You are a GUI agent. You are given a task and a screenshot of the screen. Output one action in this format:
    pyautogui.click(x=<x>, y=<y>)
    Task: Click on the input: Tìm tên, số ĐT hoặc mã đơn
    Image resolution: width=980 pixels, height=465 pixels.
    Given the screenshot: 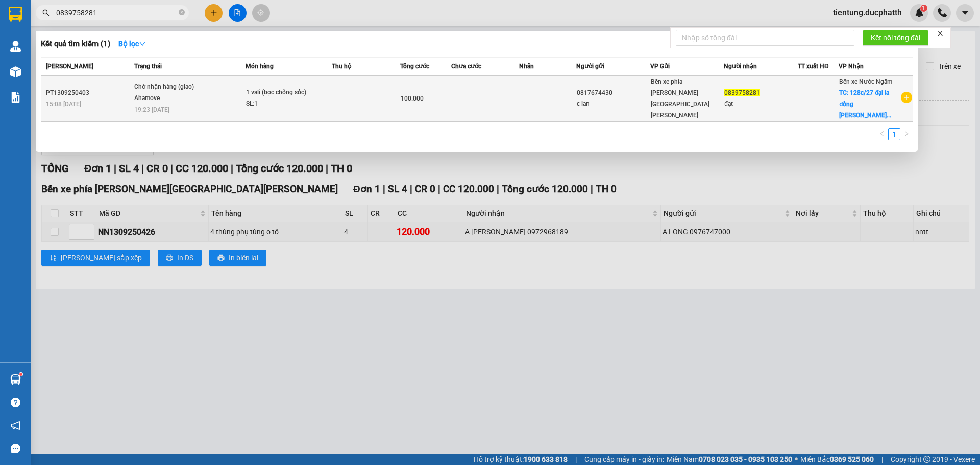 What is the action you would take?
    pyautogui.click(x=117, y=13)
    